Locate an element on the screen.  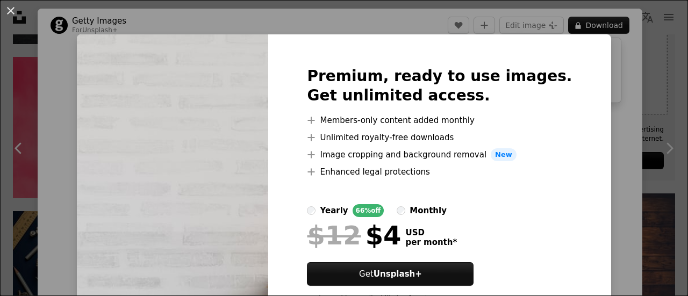
div: yearly is located at coordinates (334, 211).